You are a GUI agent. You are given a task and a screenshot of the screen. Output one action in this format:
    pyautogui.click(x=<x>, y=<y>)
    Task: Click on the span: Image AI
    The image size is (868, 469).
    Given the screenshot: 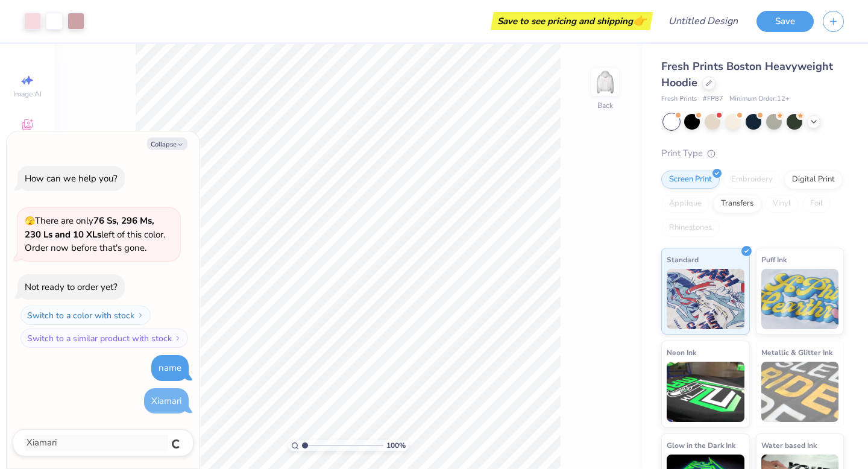 What is the action you would take?
    pyautogui.click(x=27, y=94)
    